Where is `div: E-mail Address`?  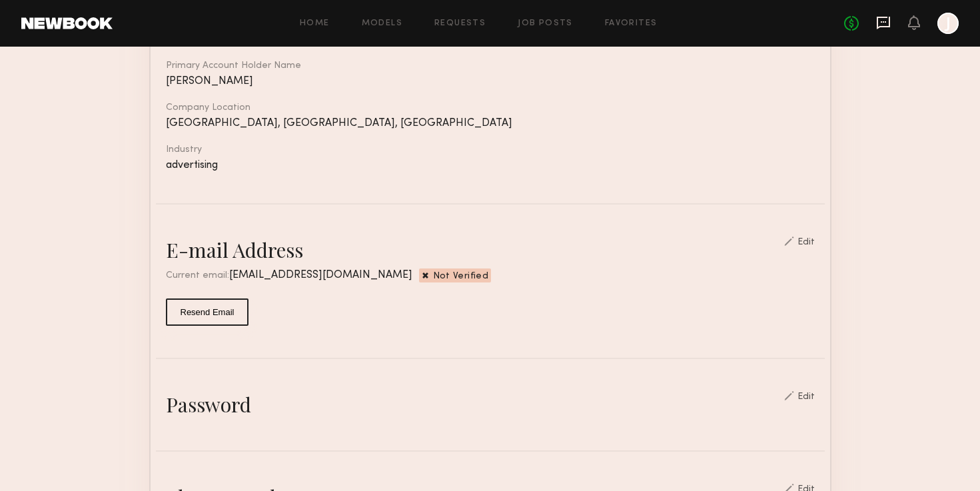
div: E-mail Address is located at coordinates (234, 250).